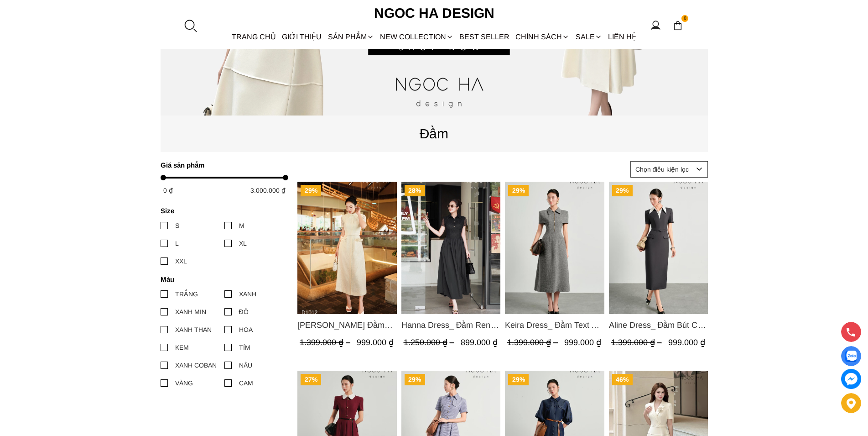 This screenshot has height=436, width=868. I want to click on a: Link to Catherine Dress_ Đầm Ren Đính Hoa Túi Màu Kem D1012, so click(347, 325).